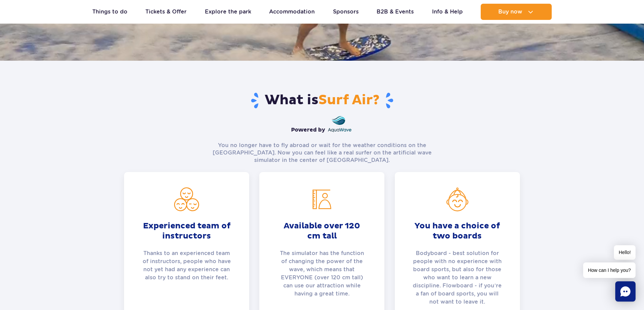  Describe the element at coordinates (626, 292) in the screenshot. I see `div: Chat` at that location.